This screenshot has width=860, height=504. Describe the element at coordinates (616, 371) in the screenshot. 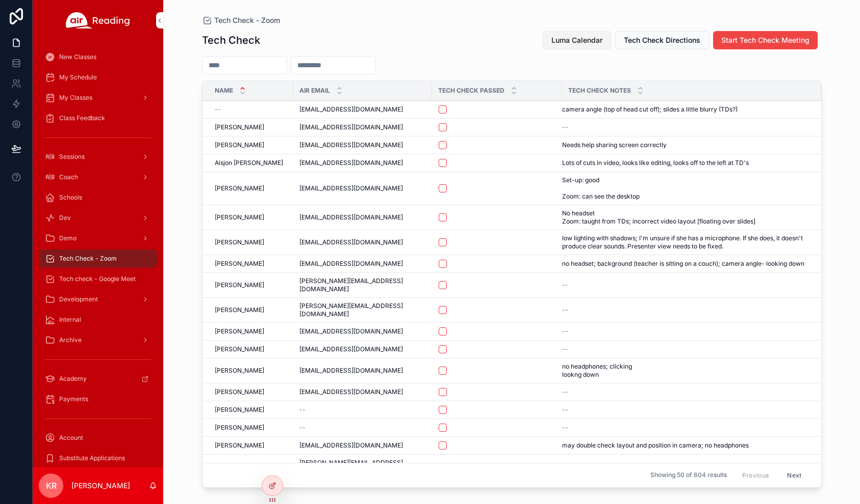

I see `span: no headphones; clicking lookng down` at that location.